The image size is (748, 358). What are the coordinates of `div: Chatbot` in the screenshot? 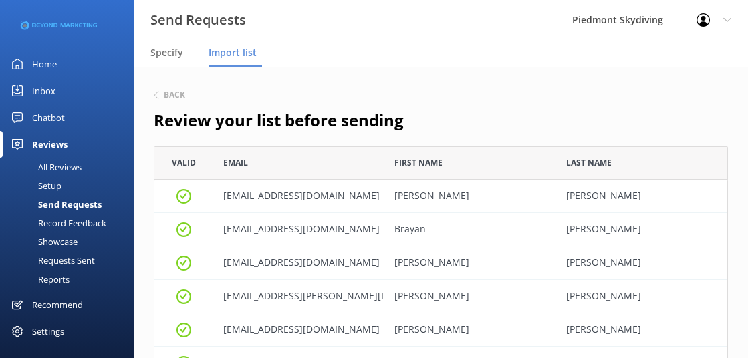 It's located at (48, 118).